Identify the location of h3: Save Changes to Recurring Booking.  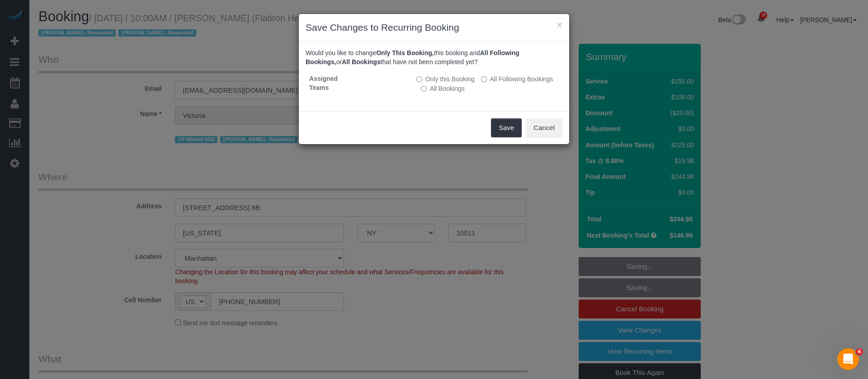
(434, 28).